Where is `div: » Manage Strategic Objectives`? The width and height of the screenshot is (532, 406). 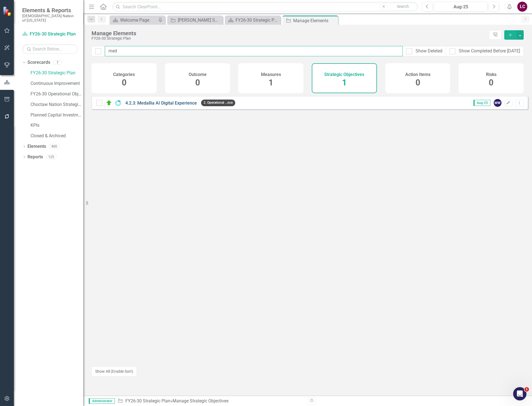
div: » Manage Strategic Objectives is located at coordinates (211, 401).